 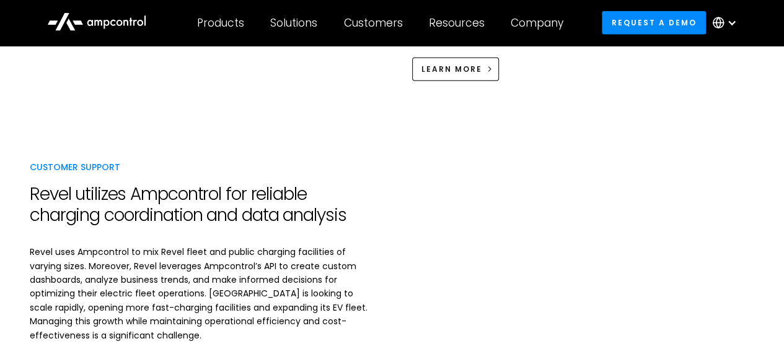 What do you see at coordinates (452, 69) in the screenshot?
I see `div: learn more` at bounding box center [452, 69].